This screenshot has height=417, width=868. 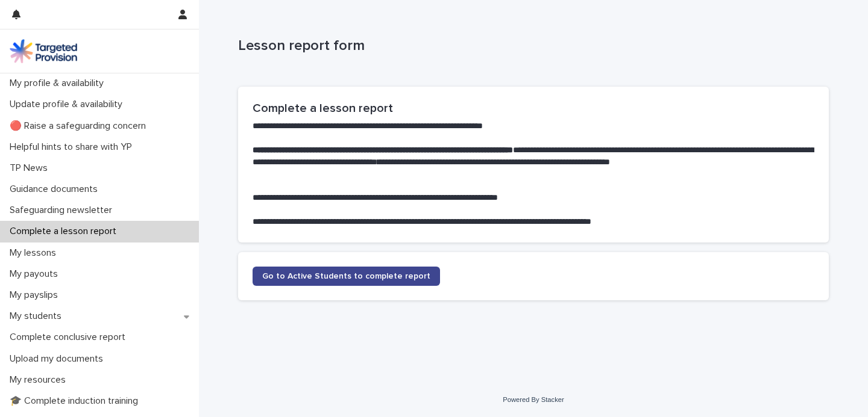 What do you see at coordinates (58, 359) in the screenshot?
I see `p: Upload my documents` at bounding box center [58, 359].